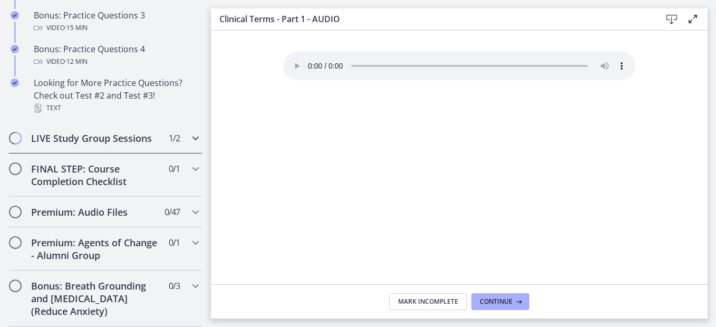 This screenshot has height=327, width=716. What do you see at coordinates (95, 175) in the screenshot?
I see `h2: FINAL STEP: Course Completion Checklist` at bounding box center [95, 175].